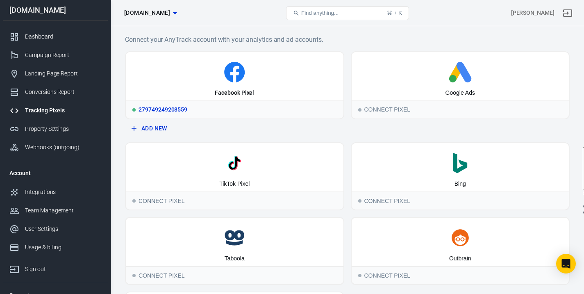  Describe the element at coordinates (235, 259) in the screenshot. I see `div: Taboola` at that location.